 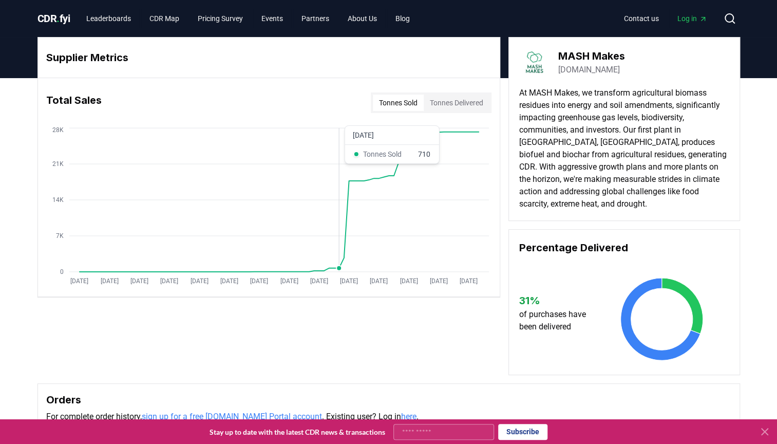 What do you see at coordinates (58, 130) in the screenshot?
I see `tspan: 28K` at bounding box center [58, 130].